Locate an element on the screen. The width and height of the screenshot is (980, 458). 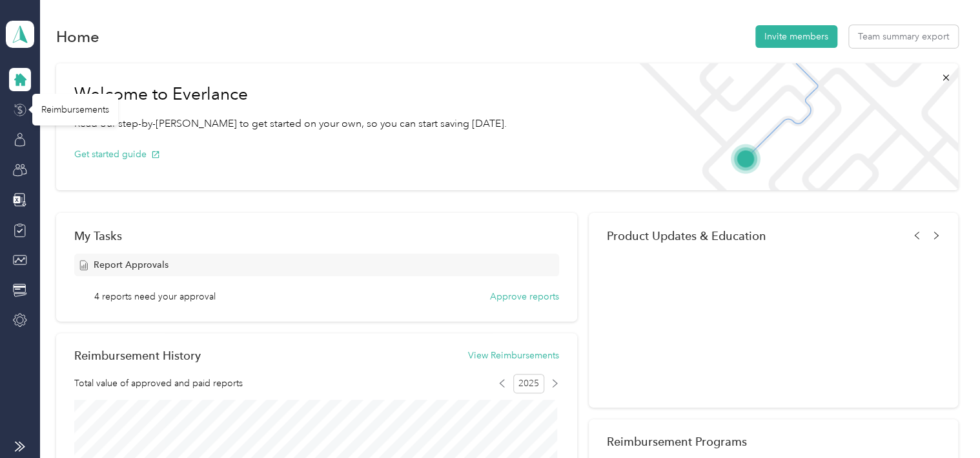
div: My Tasks is located at coordinates (317, 235).